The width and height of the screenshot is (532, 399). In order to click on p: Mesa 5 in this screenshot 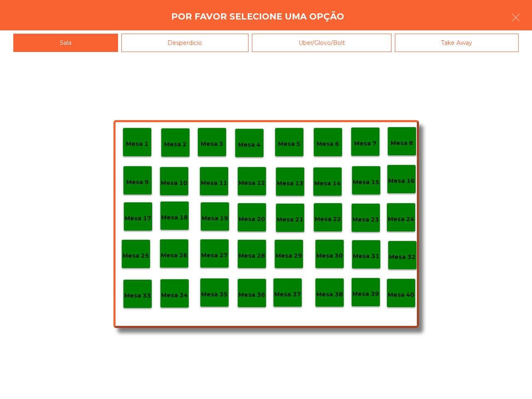, I will do `click(289, 144)`.